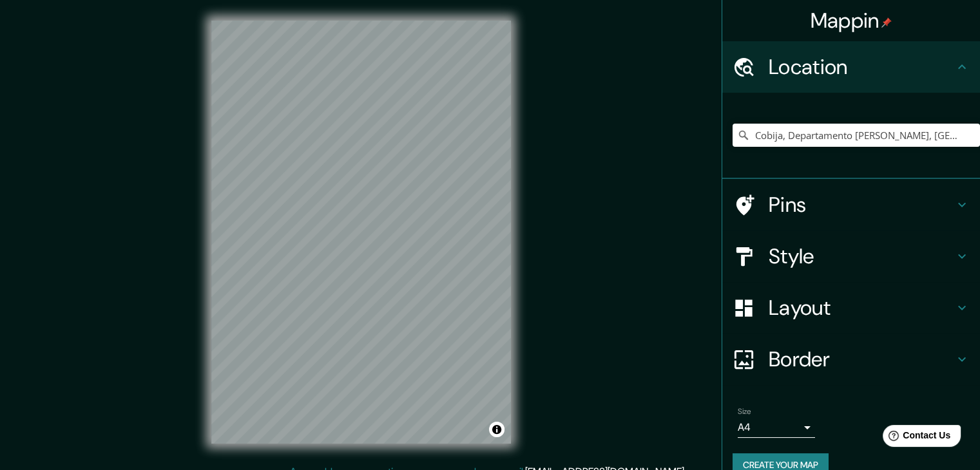  What do you see at coordinates (851, 67) in the screenshot?
I see `div: Location` at bounding box center [851, 67].